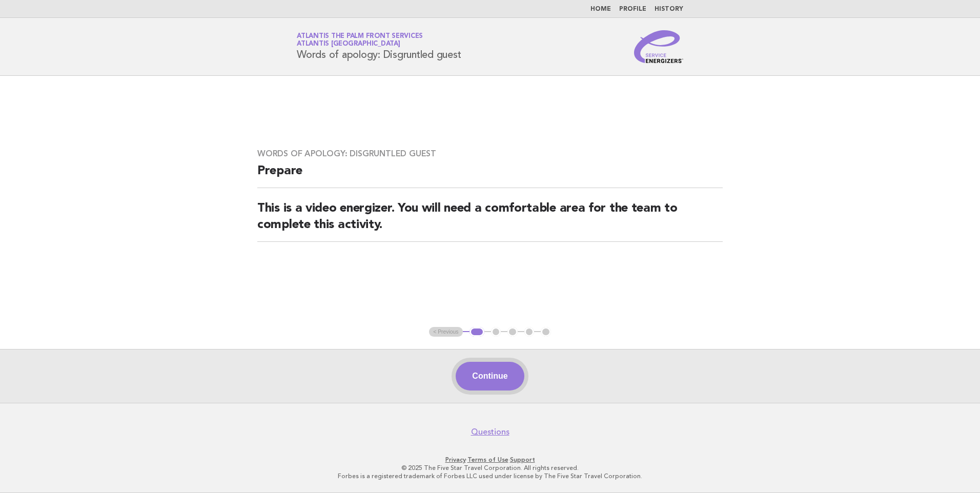 The width and height of the screenshot is (980, 493). Describe the element at coordinates (476, 332) in the screenshot. I see `button: 1` at that location.